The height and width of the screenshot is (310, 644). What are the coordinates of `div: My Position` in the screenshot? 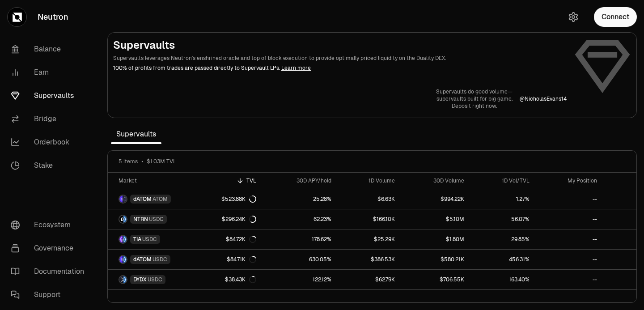 It's located at (569, 180).